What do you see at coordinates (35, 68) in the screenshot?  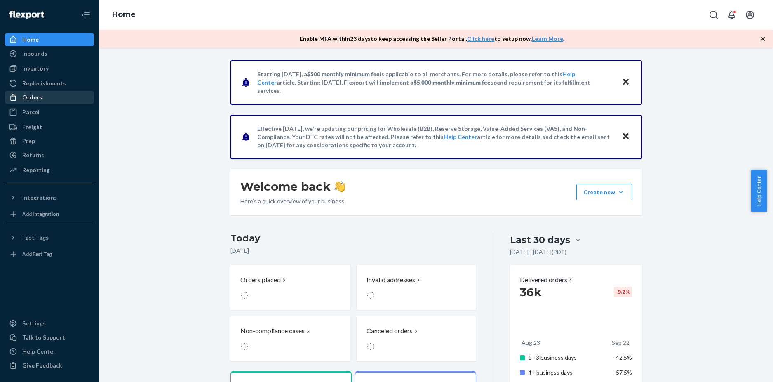 I see `div: Inventory` at bounding box center [35, 68].